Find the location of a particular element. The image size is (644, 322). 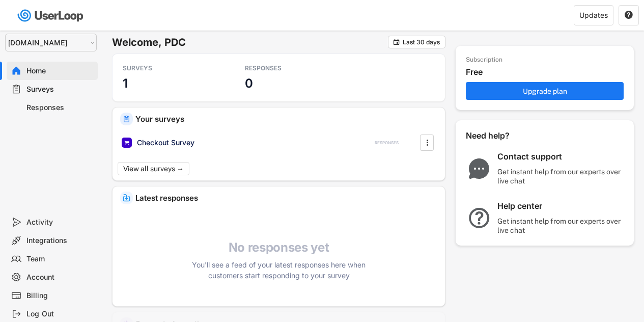

div: Subscription is located at coordinates (484, 60).